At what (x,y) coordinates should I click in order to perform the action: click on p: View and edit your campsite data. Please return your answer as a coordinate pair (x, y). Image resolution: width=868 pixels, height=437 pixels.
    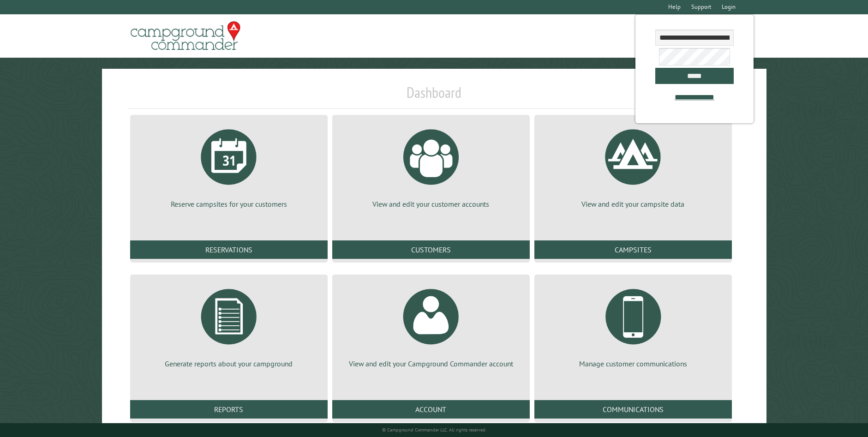
    Looking at the image, I should click on (633, 204).